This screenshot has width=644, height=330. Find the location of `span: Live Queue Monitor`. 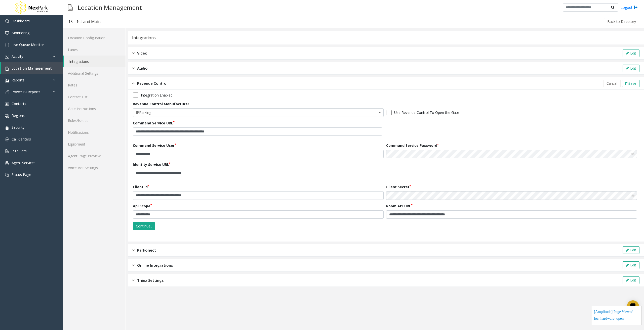

span: Live Queue Monitor is located at coordinates (28, 44).